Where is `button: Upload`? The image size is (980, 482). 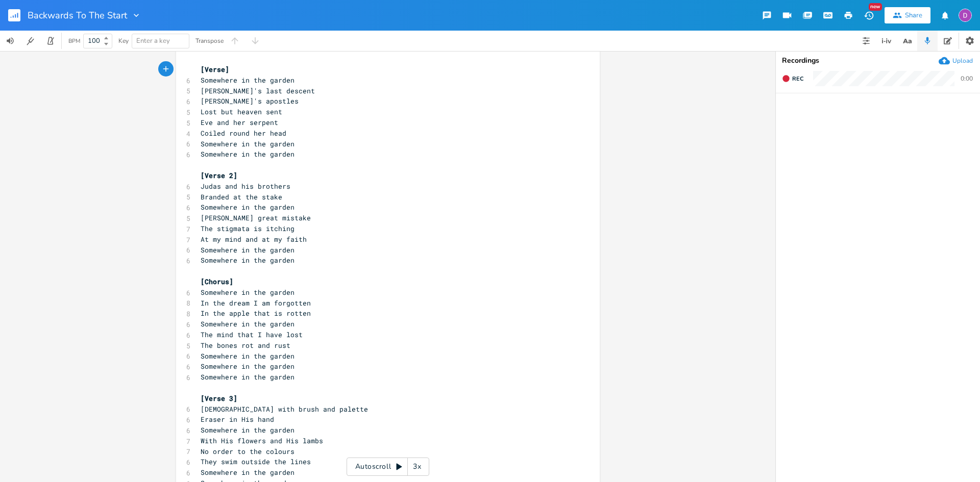 button: Upload is located at coordinates (955, 60).